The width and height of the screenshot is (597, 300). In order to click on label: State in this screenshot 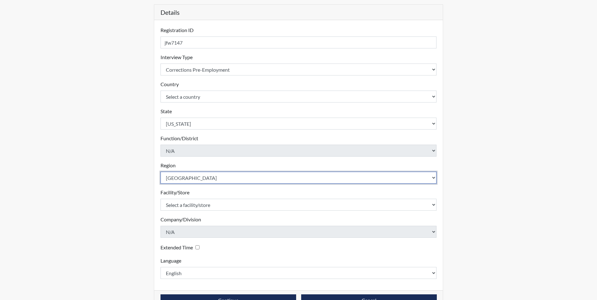, I will do `click(166, 111)`.